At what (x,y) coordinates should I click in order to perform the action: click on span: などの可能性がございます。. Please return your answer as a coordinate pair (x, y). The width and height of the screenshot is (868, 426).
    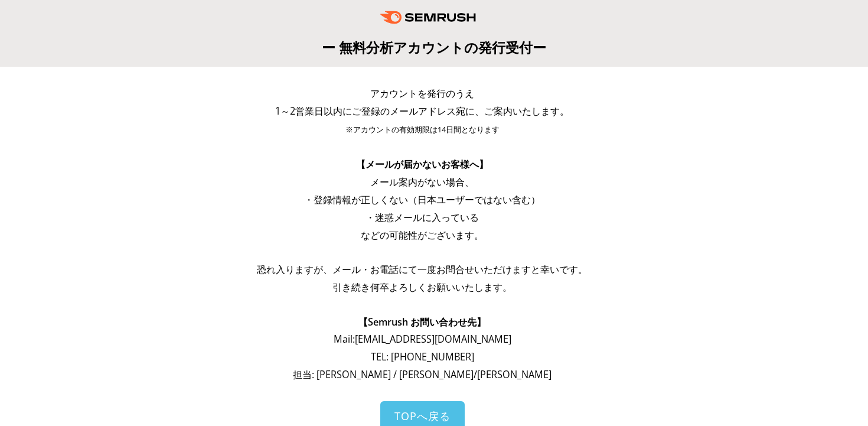
    Looking at the image, I should click on (422, 235).